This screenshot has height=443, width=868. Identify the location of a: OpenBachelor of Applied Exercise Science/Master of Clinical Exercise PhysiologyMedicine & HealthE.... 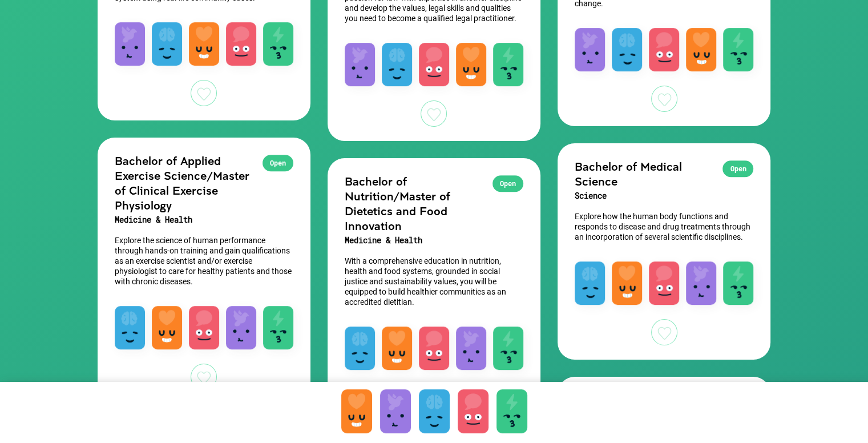
(204, 270).